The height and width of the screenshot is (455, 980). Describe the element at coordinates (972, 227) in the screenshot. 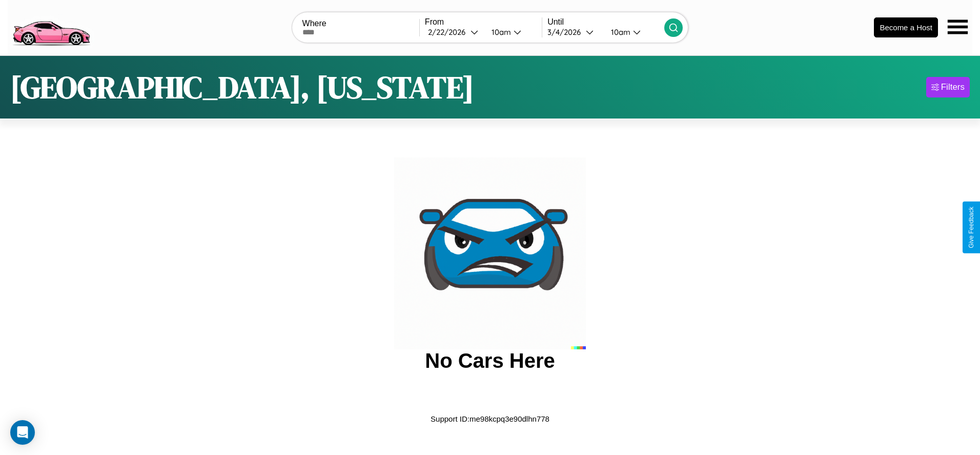

I see `div: Give Feedback` at that location.